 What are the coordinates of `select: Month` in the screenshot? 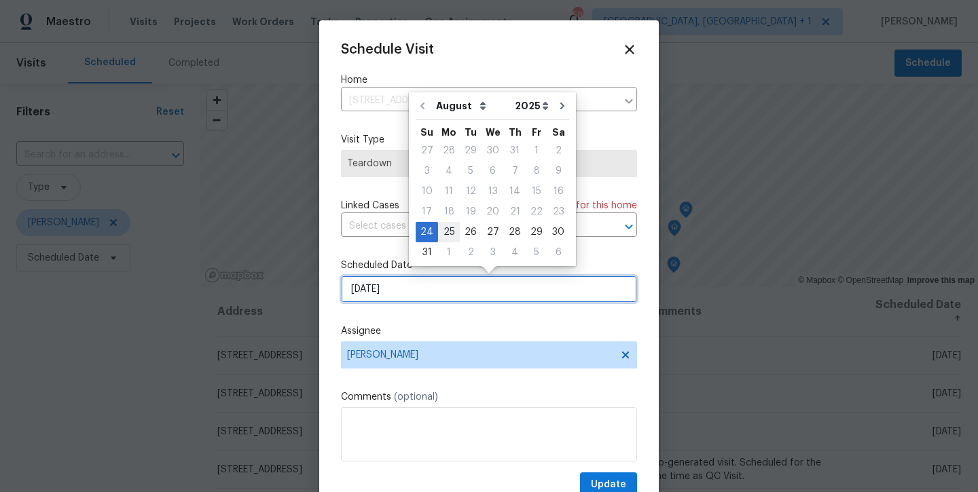 It's located at (472, 106).